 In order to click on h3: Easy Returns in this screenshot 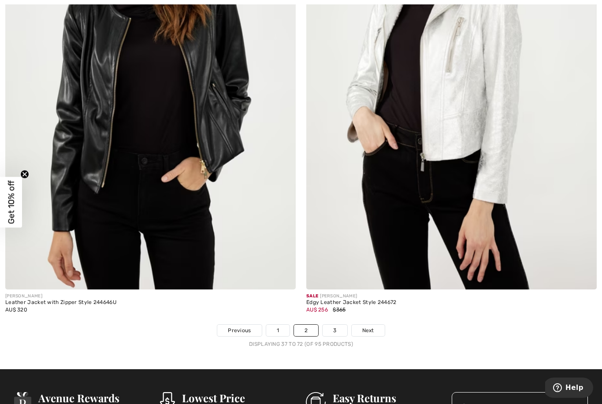, I will do `click(380, 398)`.